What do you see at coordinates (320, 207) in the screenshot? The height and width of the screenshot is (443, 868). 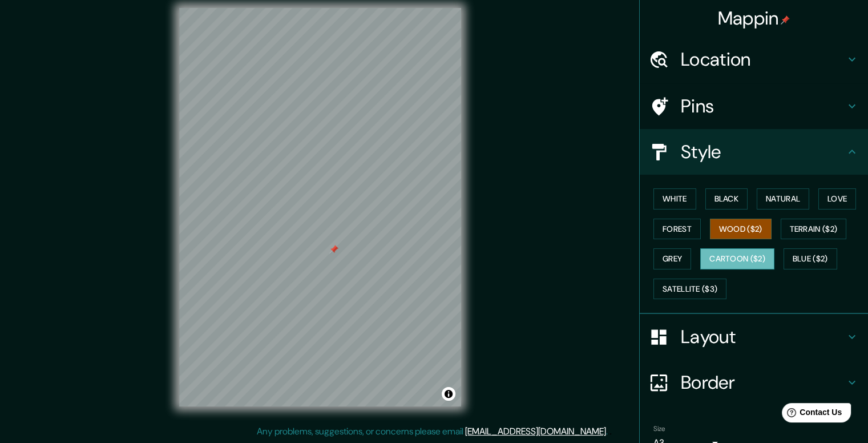 I see `canvas: Map` at bounding box center [320, 207].